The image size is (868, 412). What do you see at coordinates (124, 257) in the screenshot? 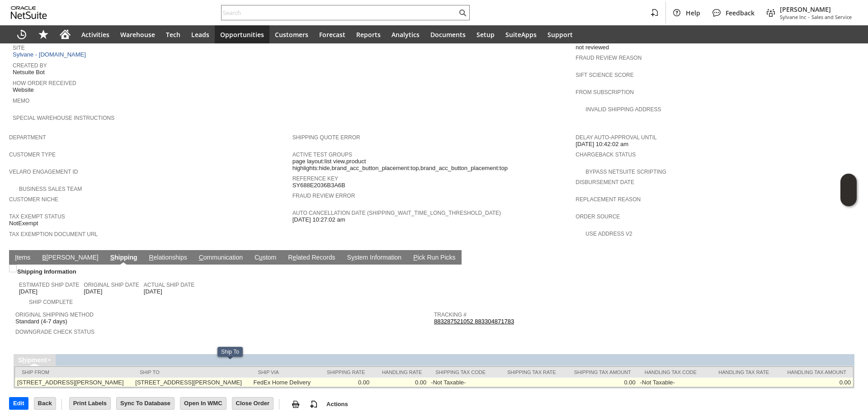
I see `a: Shipping` at bounding box center [124, 257].